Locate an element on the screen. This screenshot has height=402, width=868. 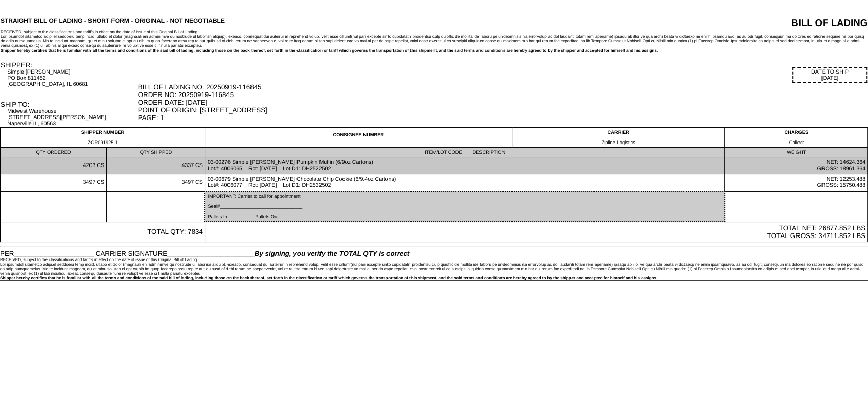
td: WEIGHT is located at coordinates (796, 152).